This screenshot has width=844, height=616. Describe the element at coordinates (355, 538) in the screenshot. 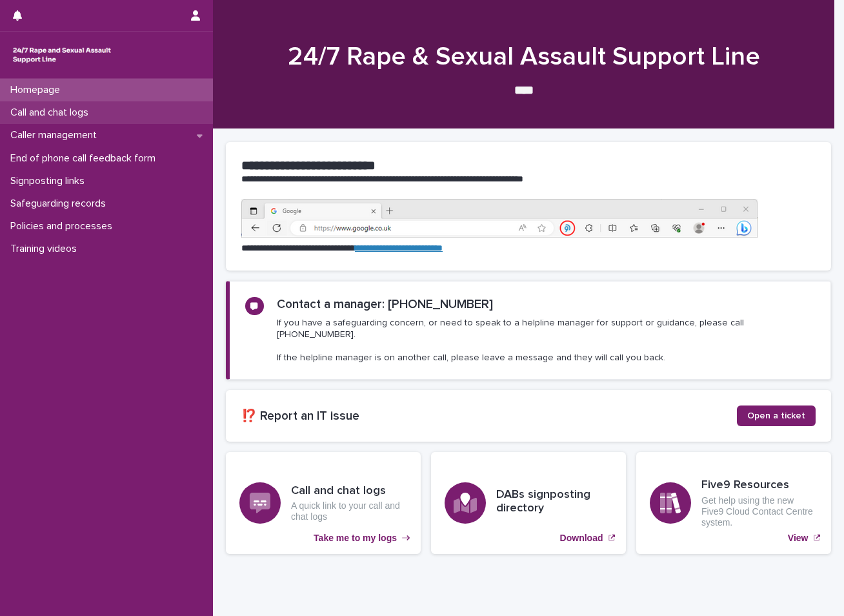

I see `p: Take me to my logs` at that location.